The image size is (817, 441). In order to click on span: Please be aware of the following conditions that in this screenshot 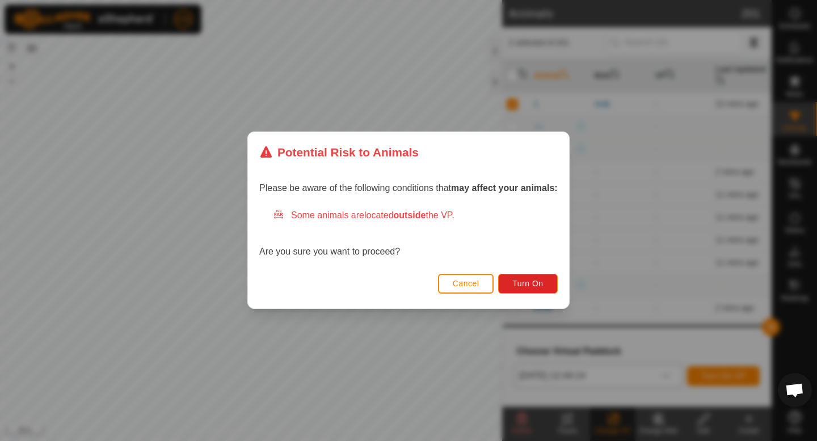, I will do `click(408, 188)`.